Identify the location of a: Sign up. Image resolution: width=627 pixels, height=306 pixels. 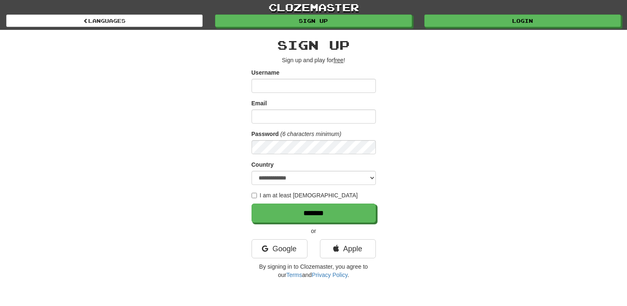
(313, 21).